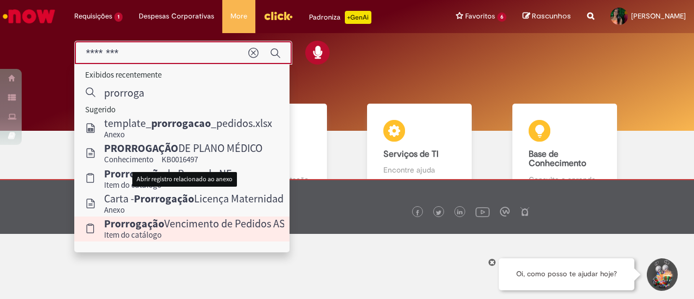 The width and height of the screenshot is (694, 299). Describe the element at coordinates (419, 150) in the screenshot. I see `a: Serviços de TI Encontre ajuda` at that location.